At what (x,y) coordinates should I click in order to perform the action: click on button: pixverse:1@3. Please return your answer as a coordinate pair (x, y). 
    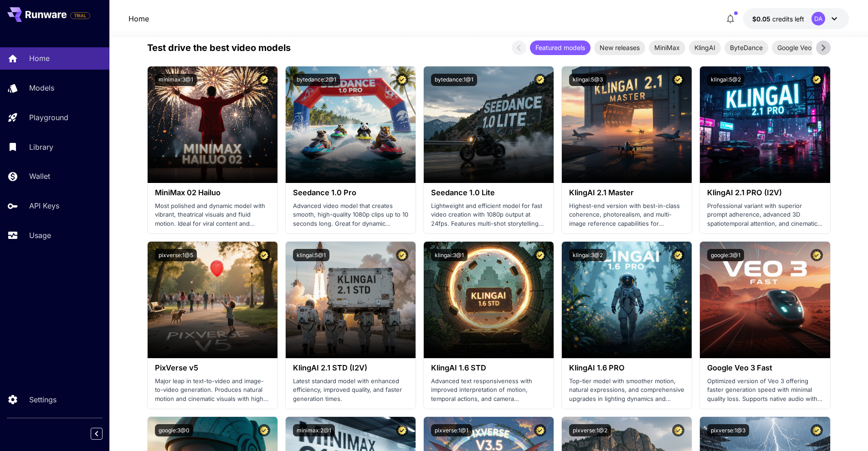
    Looking at the image, I should click on (728, 430).